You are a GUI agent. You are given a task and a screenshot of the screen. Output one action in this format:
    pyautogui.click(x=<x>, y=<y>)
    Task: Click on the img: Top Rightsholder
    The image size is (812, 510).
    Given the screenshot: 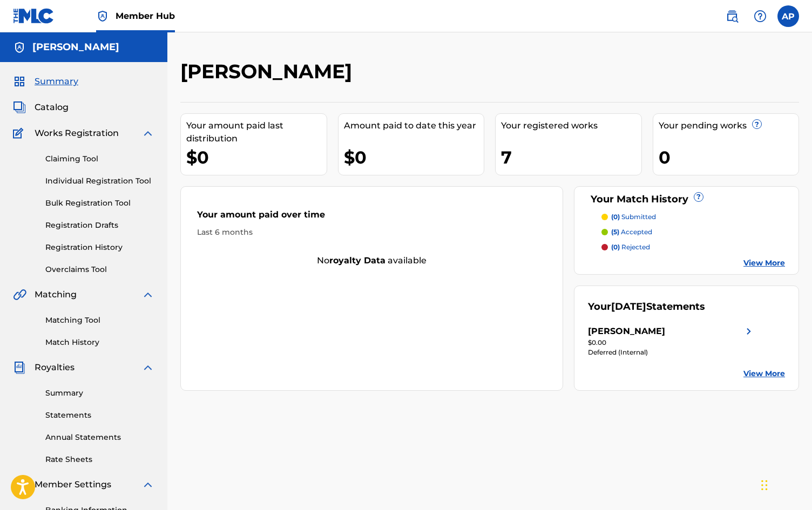 What is the action you would take?
    pyautogui.click(x=102, y=16)
    